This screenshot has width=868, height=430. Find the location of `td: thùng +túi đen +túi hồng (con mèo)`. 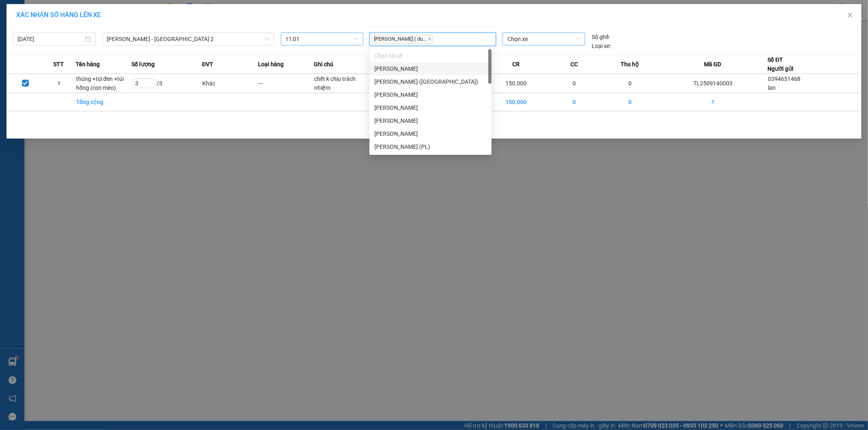

td: thùng +túi đen +túi hồng (con mèo) is located at coordinates (103, 83).